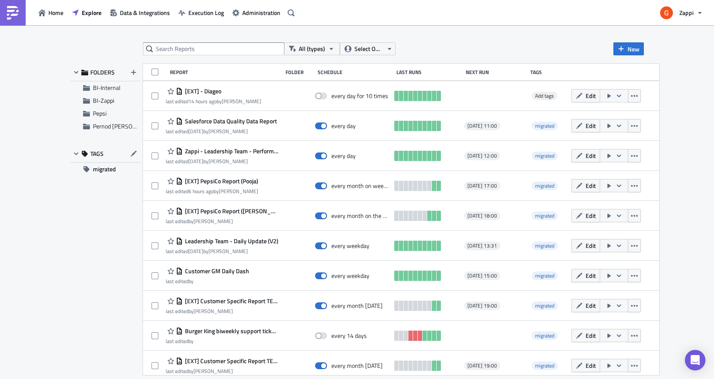 Image resolution: width=714 pixels, height=379 pixels. I want to click on div: every weekday, so click(350, 276).